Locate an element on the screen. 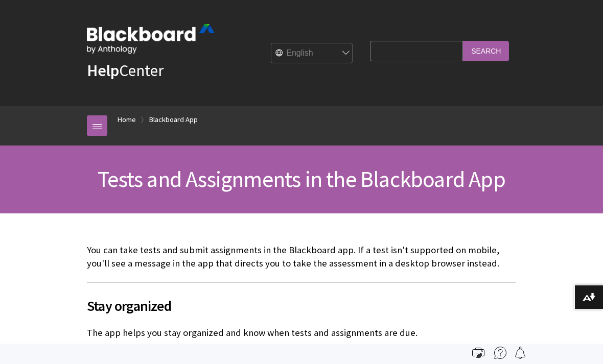  img: More help is located at coordinates (501, 353).